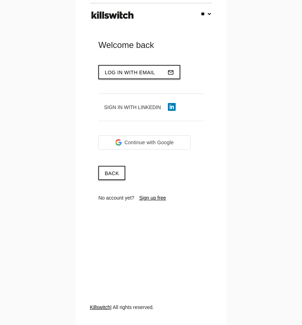 The height and width of the screenshot is (325, 302). What do you see at coordinates (133, 107) in the screenshot?
I see `span: Sign in with LinkedIn` at bounding box center [133, 107].